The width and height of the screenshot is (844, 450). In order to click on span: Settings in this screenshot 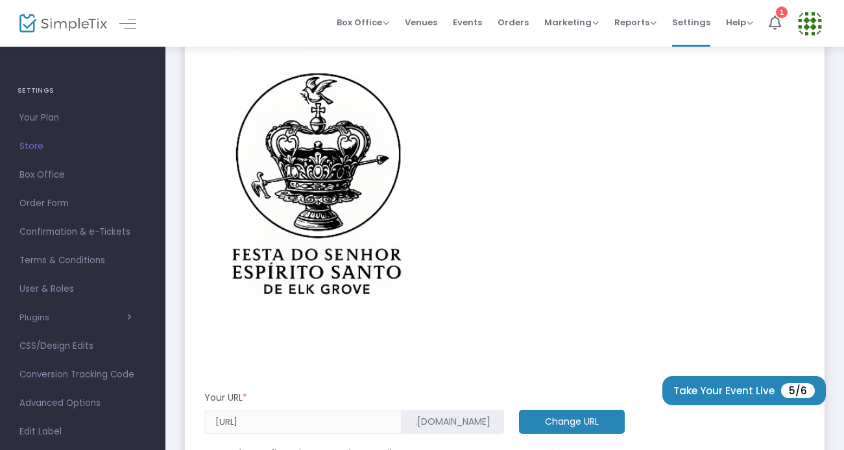, I will do `click(691, 22)`.